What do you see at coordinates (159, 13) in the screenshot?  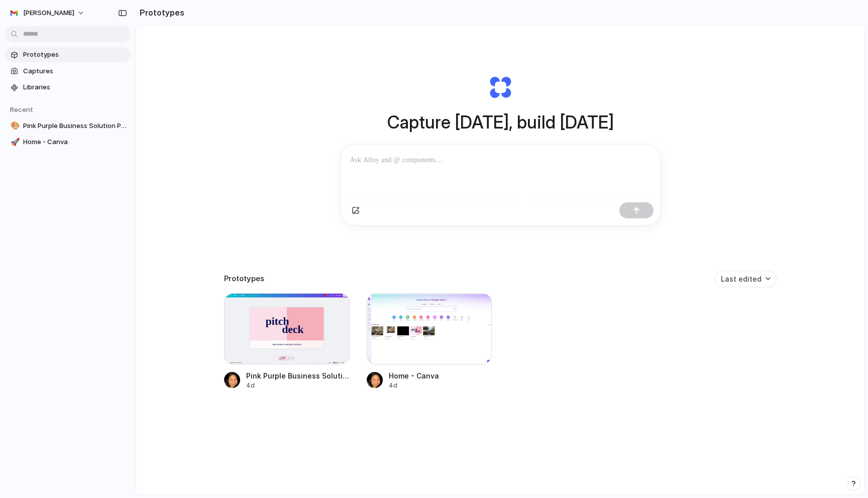 I see `h2: Prototypes` at bounding box center [159, 13].